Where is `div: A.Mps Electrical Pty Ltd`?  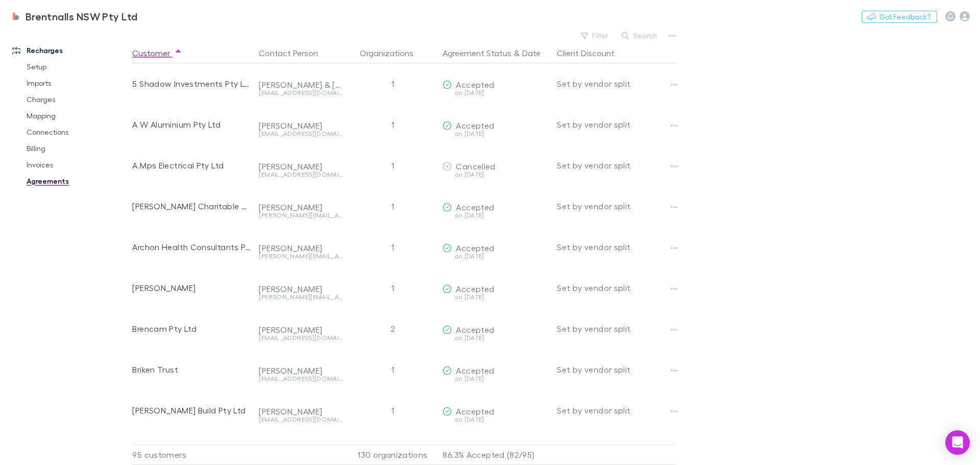
div: A.Mps Electrical Pty Ltd is located at coordinates (192, 165).